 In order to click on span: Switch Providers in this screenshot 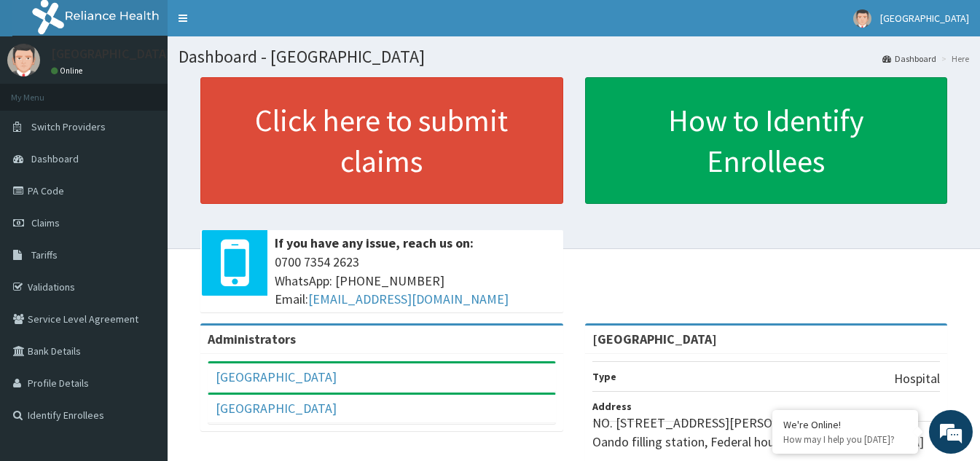, I will do `click(69, 127)`.